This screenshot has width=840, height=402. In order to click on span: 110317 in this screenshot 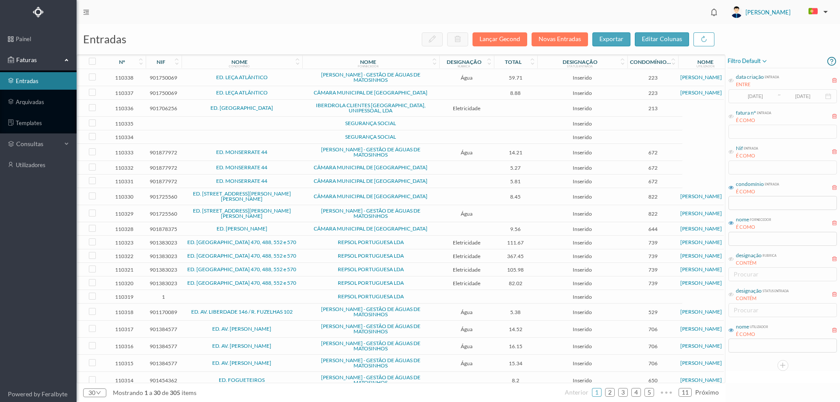, I will do `click(124, 329)`.